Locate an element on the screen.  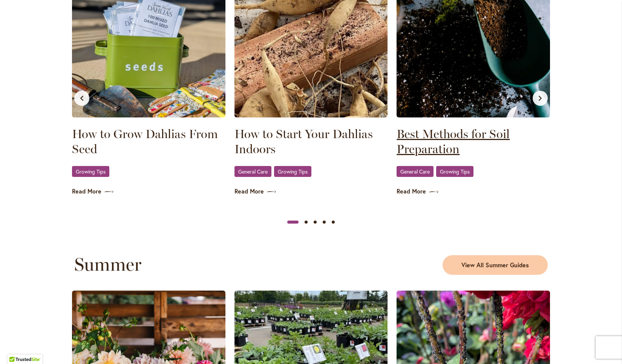
button: Slide 4 is located at coordinates (324, 222).